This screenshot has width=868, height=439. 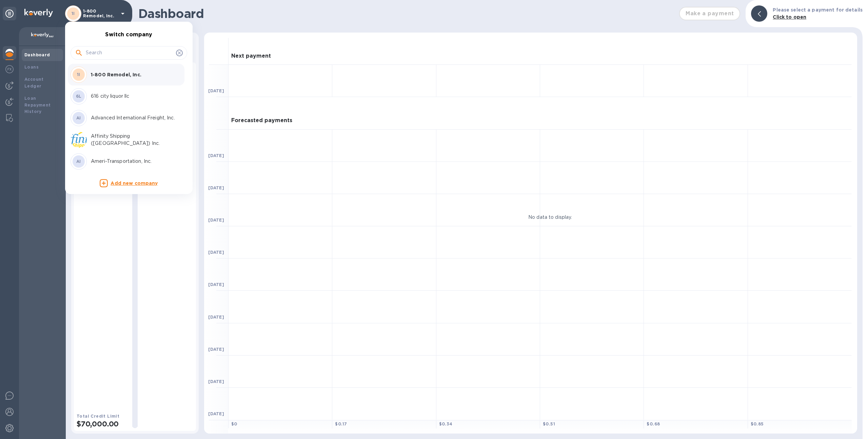 What do you see at coordinates (129, 53) in the screenshot?
I see `input: Search` at bounding box center [129, 53].